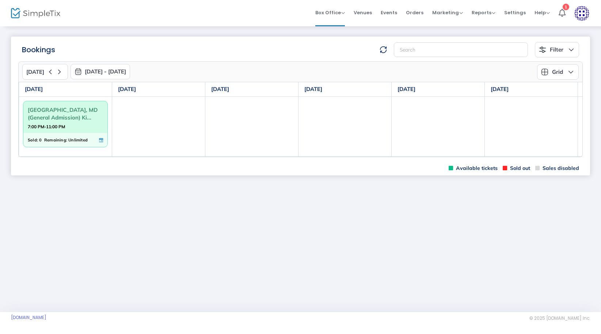 The image size is (601, 334). I want to click on input: Search, so click(460, 50).